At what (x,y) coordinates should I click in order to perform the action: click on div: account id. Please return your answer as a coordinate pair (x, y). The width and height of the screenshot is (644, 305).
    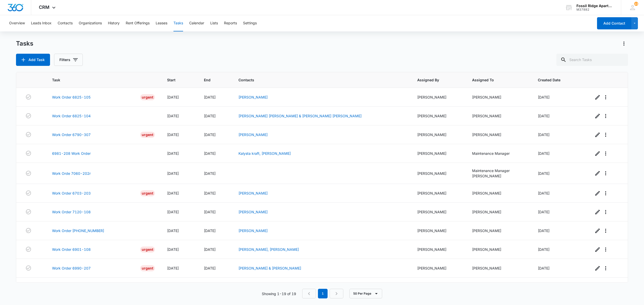
    Looking at the image, I should click on (595, 10).